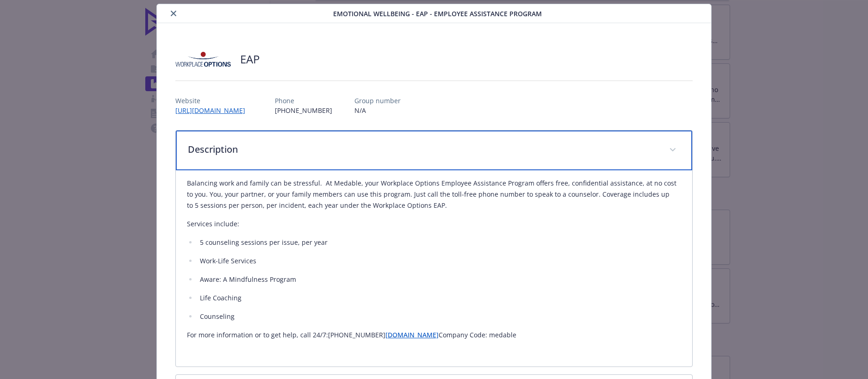  I want to click on button: close, so click(174, 14).